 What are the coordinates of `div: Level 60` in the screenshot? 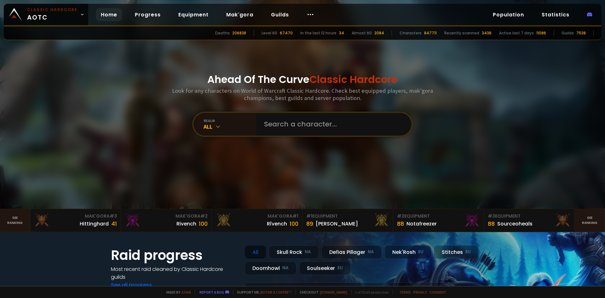 It's located at (270, 33).